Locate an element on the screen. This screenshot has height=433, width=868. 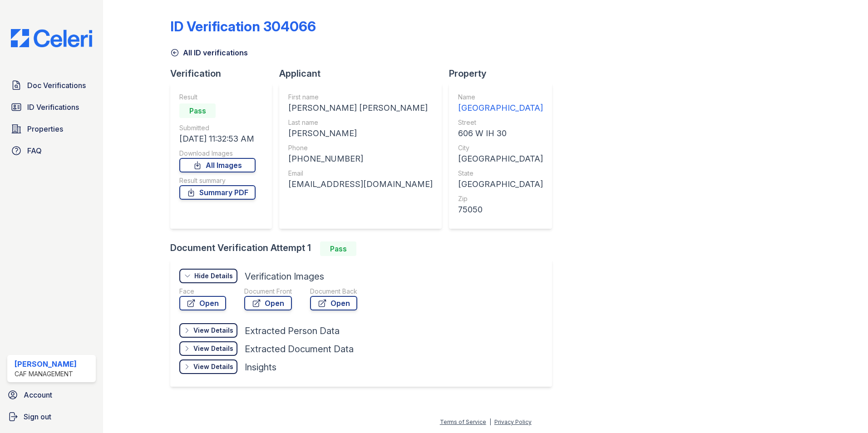
span: Sign out is located at coordinates (37, 417).